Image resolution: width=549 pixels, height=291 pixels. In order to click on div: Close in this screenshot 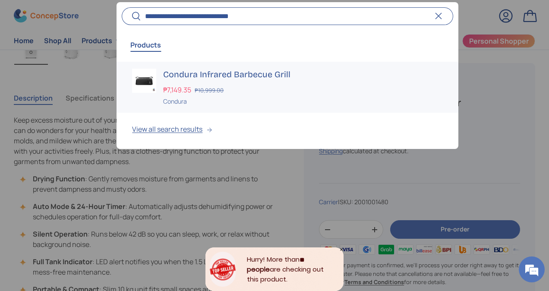, I will do `click(341, 249)`.